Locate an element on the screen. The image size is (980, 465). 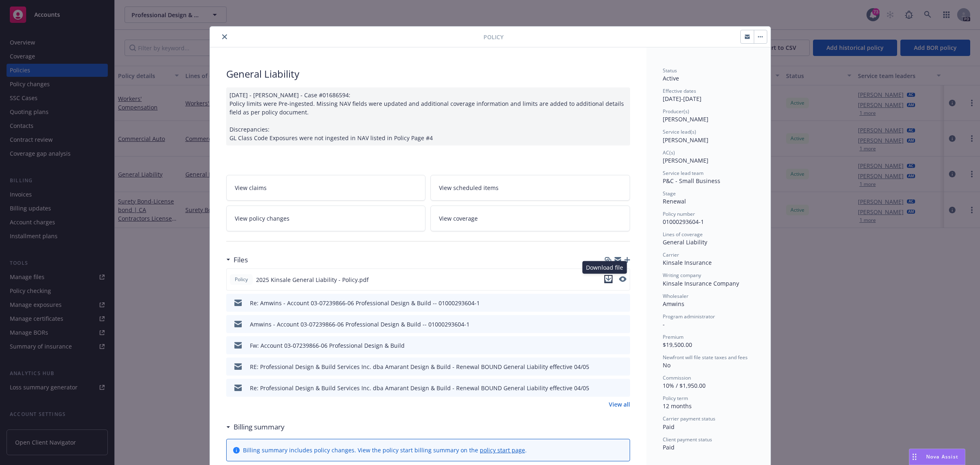
span: Nova Assist is located at coordinates (942, 456).